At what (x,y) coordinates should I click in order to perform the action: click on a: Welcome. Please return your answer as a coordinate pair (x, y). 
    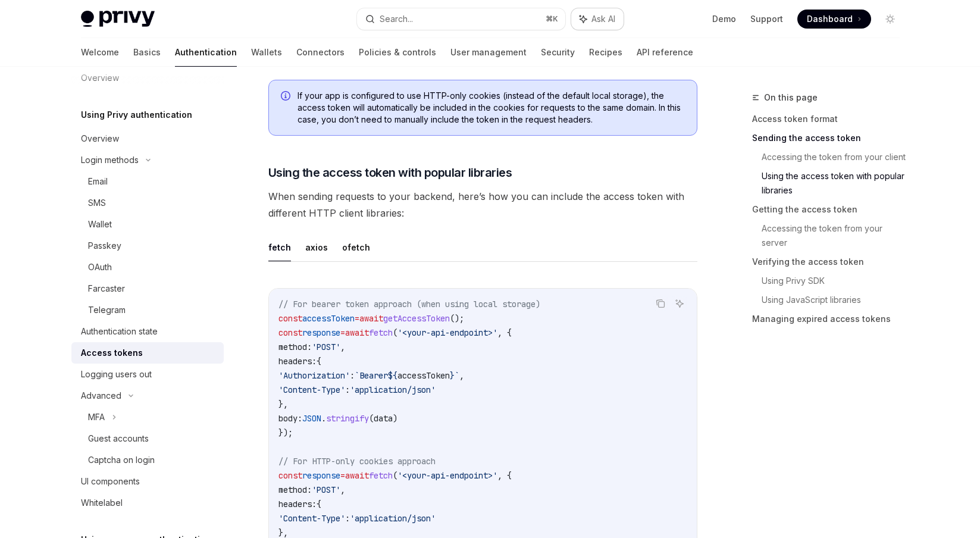
    Looking at the image, I should click on (100, 52).